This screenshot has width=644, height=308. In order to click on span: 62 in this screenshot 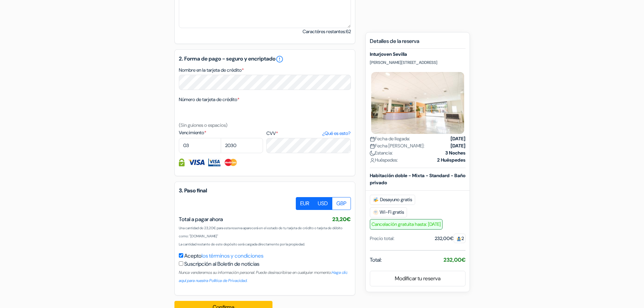, I will do `click(348, 31)`.